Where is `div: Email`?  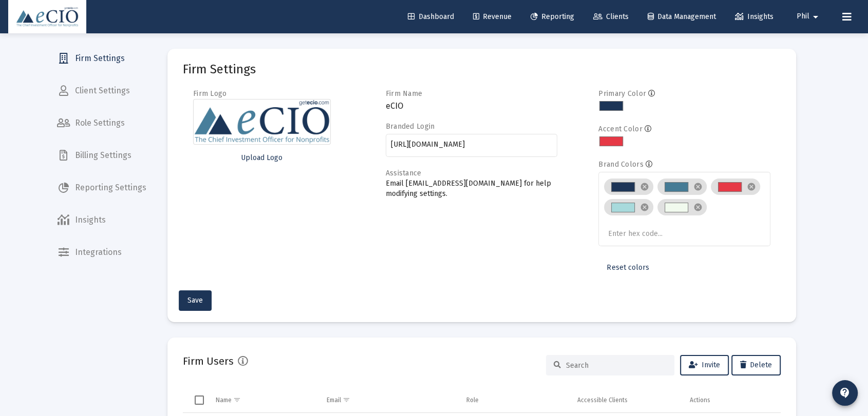 div: Email is located at coordinates (334, 400).